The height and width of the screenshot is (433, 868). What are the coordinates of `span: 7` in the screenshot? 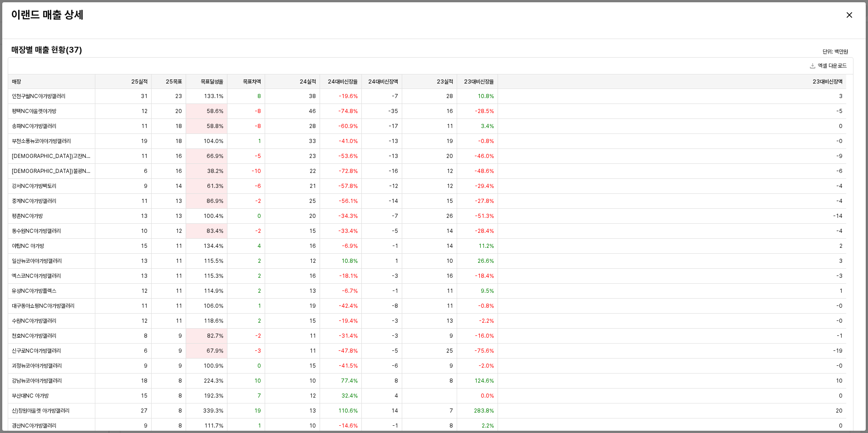 It's located at (259, 396).